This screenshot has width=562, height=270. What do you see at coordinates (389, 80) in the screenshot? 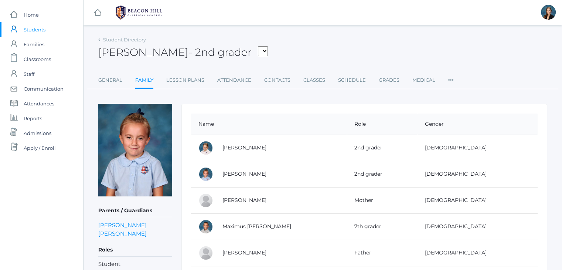
I see `a: Grades` at bounding box center [389, 80].